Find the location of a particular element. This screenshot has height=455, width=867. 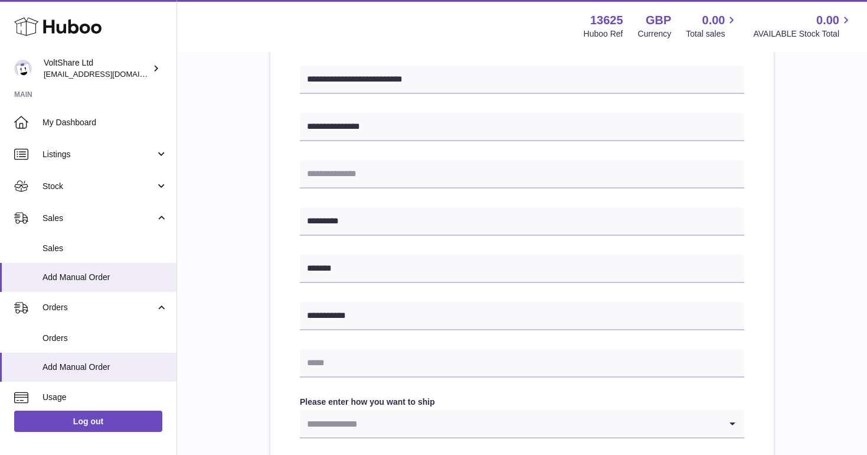

strong: GBP is located at coordinates (658, 20).